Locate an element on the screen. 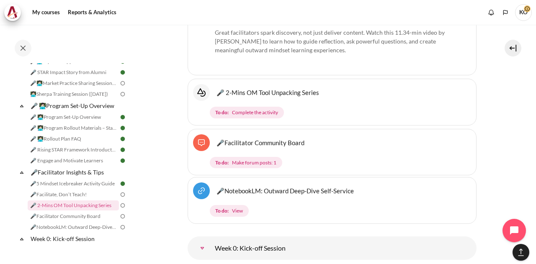 This screenshot has height=264, width=536. a: 🎤 👩🏻‍💻Program Rollout Materials – Starter Kit is located at coordinates (73, 128).